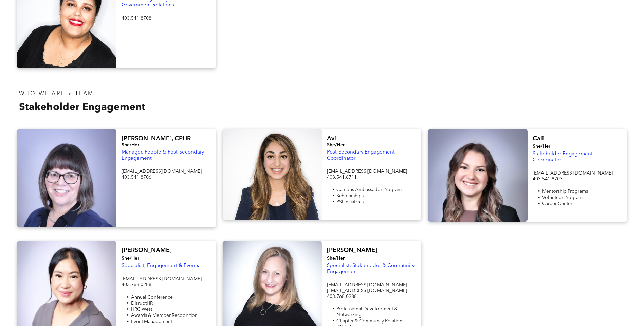  Describe the element at coordinates (371, 269) in the screenshot. I see `span: Specialist, Stakeholder & Community Engagement` at that location.